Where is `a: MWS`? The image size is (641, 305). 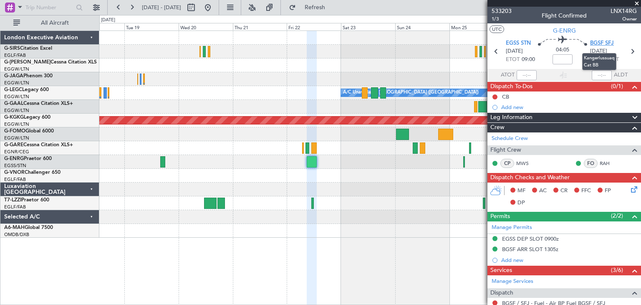
a: MWS is located at coordinates (526, 163).